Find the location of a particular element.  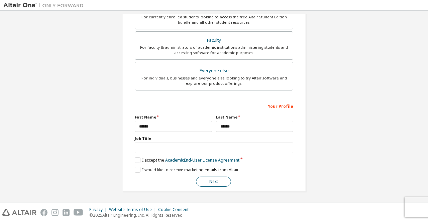

div: Website Terms of Use is located at coordinates (133, 210).